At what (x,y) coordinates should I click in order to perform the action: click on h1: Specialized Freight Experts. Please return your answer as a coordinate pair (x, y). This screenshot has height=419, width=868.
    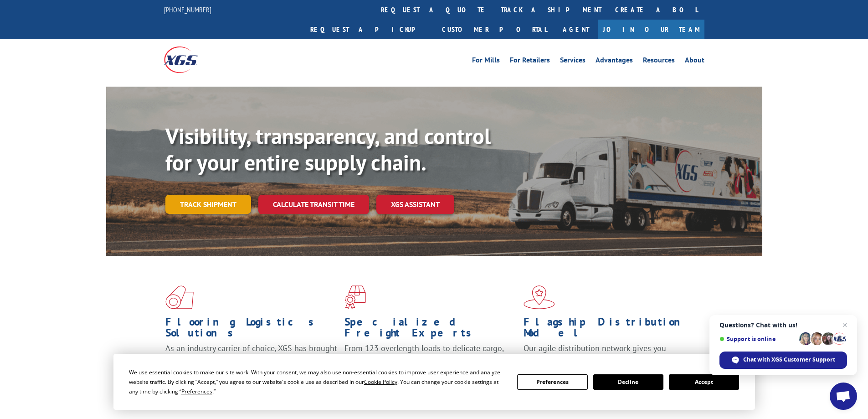
    Looking at the image, I should click on (431, 329).